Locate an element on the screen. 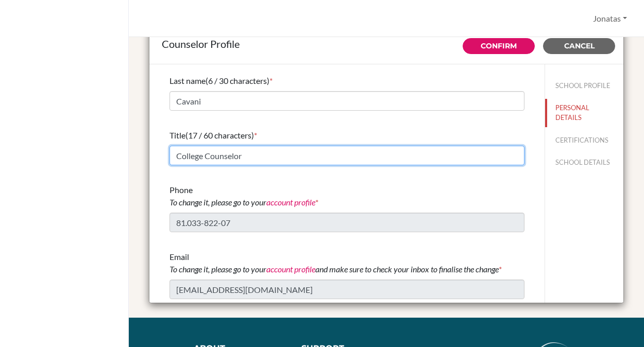  span: (6 / 30 characters) is located at coordinates (238, 81).